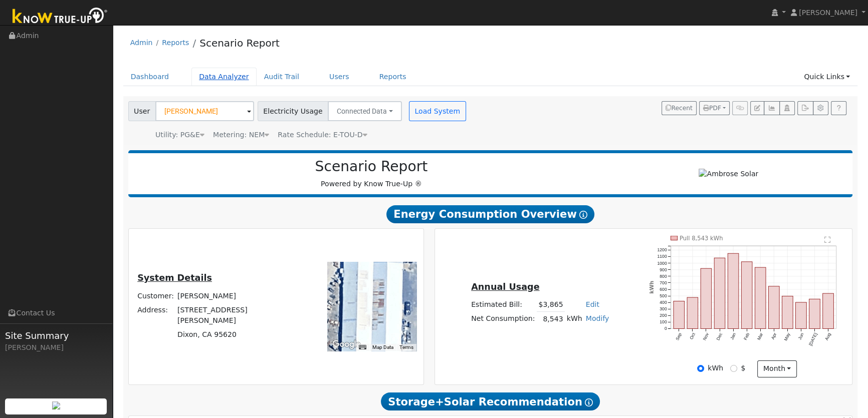 This screenshot has height=418, width=868. I want to click on a: Users, so click(340, 77).